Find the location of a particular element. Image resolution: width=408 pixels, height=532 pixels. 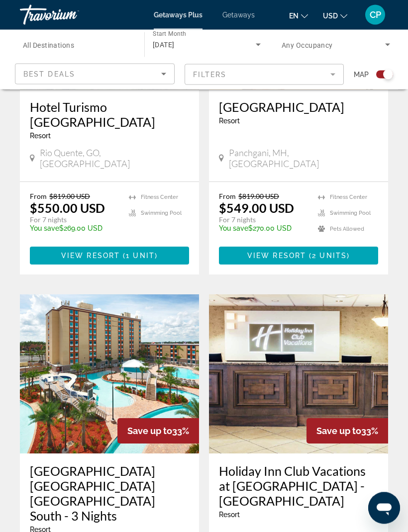

a: View Resort(1 unit) is located at coordinates (109, 256).